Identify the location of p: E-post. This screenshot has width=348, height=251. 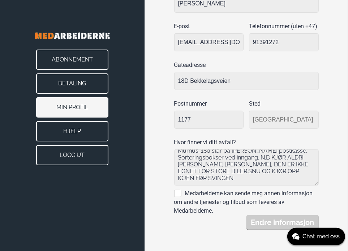
(209, 26).